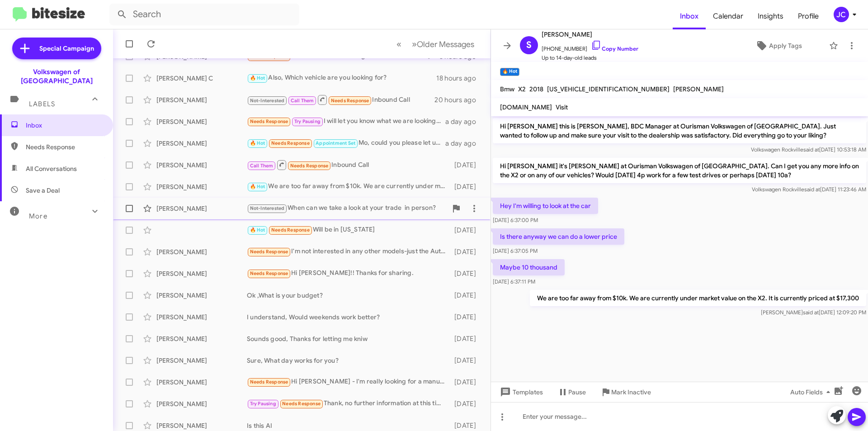 The height and width of the screenshot is (431, 868). Describe the element at coordinates (348, 252) in the screenshot. I see `div: I'm not interested in any other models-just the Autobahn GTI` at that location.